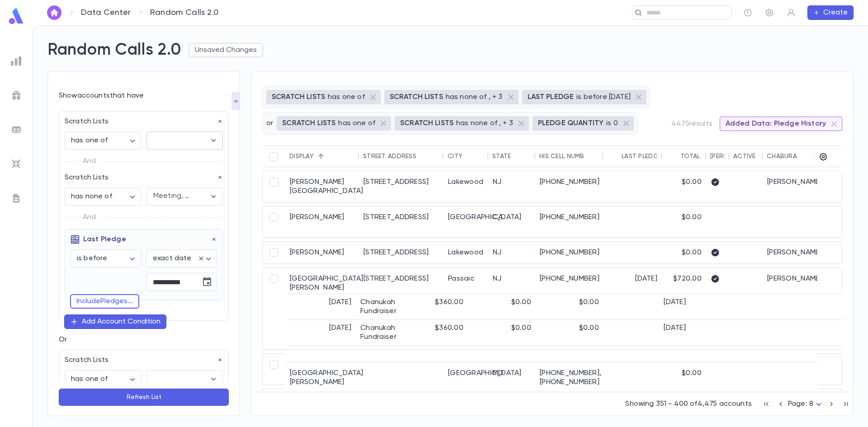 Image resolution: width=868 pixels, height=427 pixels. What do you see at coordinates (225, 50) in the screenshot?
I see `button: Unsaved Changes` at bounding box center [225, 50].